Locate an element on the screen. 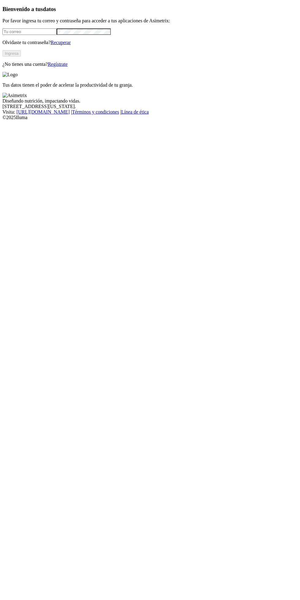  a: Términos y condiciones is located at coordinates (95, 112).